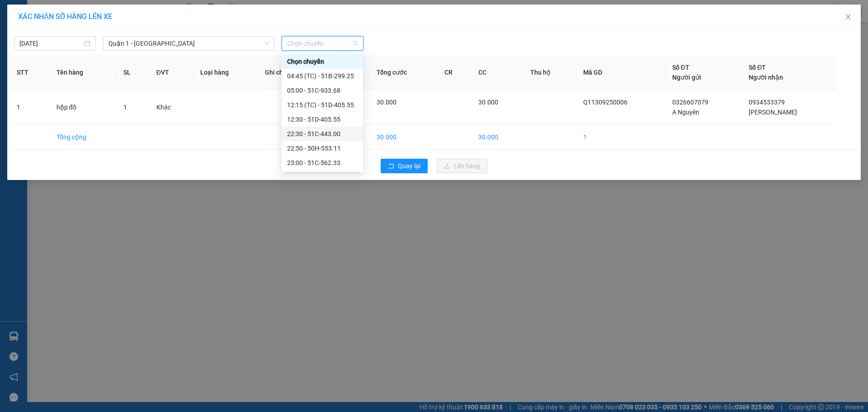 This screenshot has height=412, width=868. I want to click on span: XÁC NHẬN SỐ HÀNG LÊN XE, so click(65, 16).